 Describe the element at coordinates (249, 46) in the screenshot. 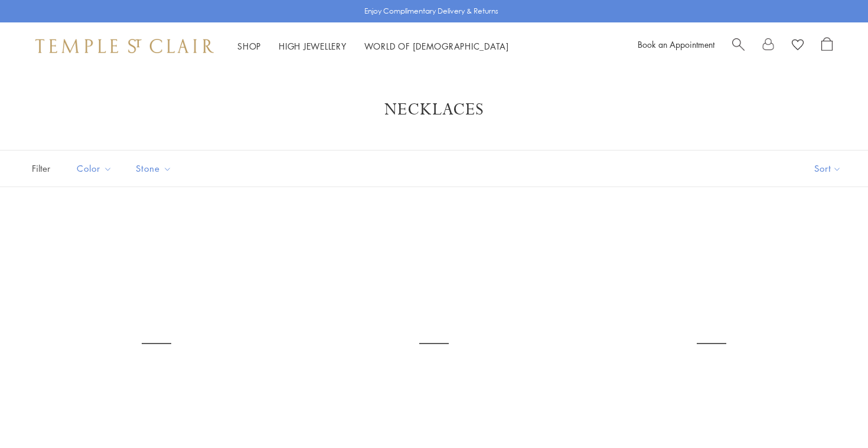

I see `a: ShopShop` at that location.